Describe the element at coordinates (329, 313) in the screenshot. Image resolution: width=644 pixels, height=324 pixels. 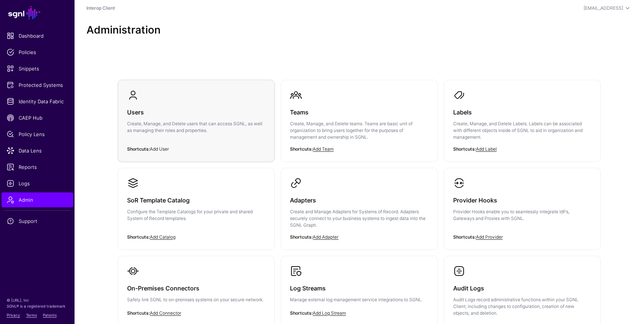
I see `a: Add Log Stream` at that location.